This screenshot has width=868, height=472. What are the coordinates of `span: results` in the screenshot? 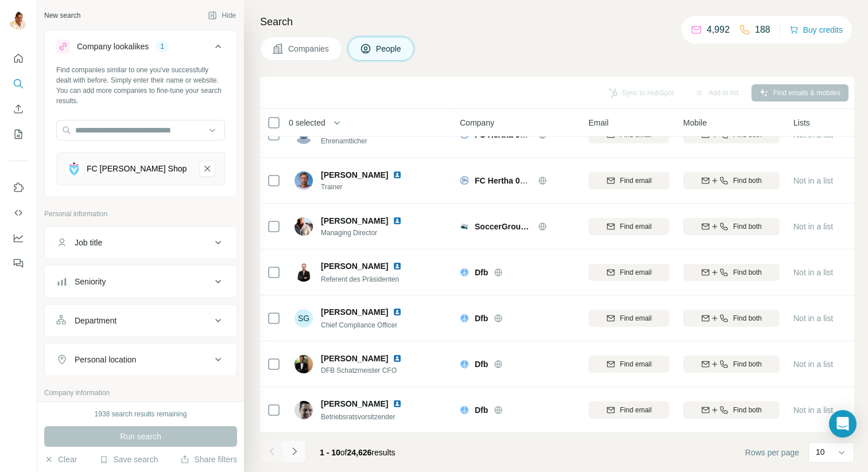 It's located at (358, 453).